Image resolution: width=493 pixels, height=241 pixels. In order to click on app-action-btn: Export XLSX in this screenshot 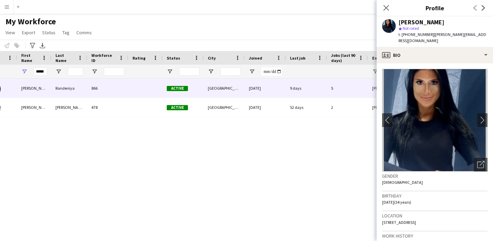, I will do `click(42, 46)`.